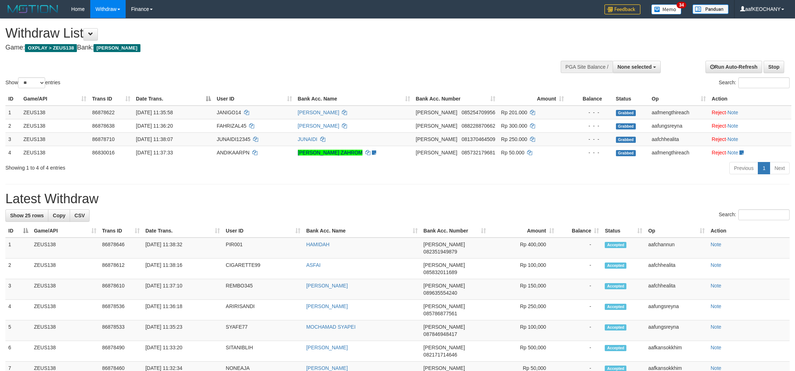  Describe the element at coordinates (513, 152) in the screenshot. I see `span: Rp 50.000` at that location.